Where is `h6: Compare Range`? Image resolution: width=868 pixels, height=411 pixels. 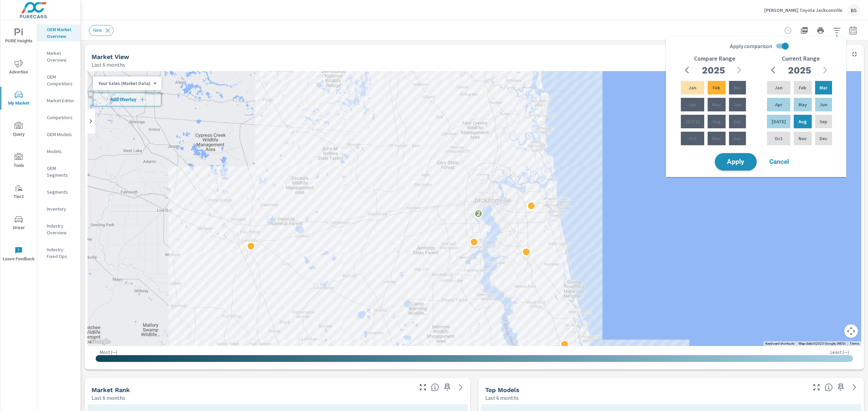
h6: Compare Range is located at coordinates (715, 59).